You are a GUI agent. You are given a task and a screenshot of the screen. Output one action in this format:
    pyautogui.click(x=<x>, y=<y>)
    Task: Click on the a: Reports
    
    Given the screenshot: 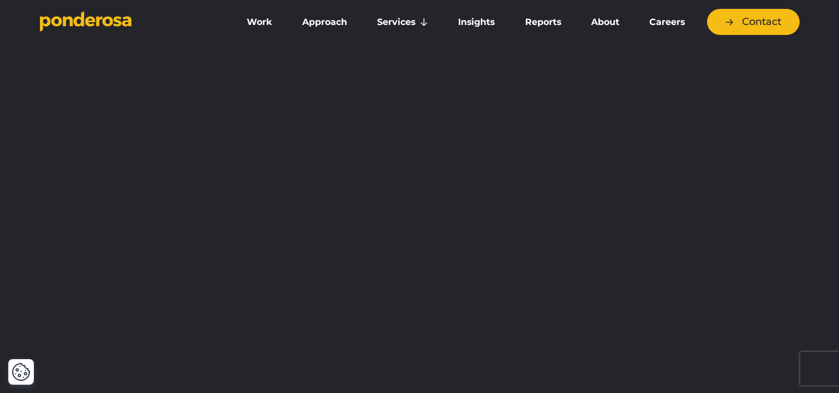 What is the action you would take?
    pyautogui.click(x=543, y=22)
    